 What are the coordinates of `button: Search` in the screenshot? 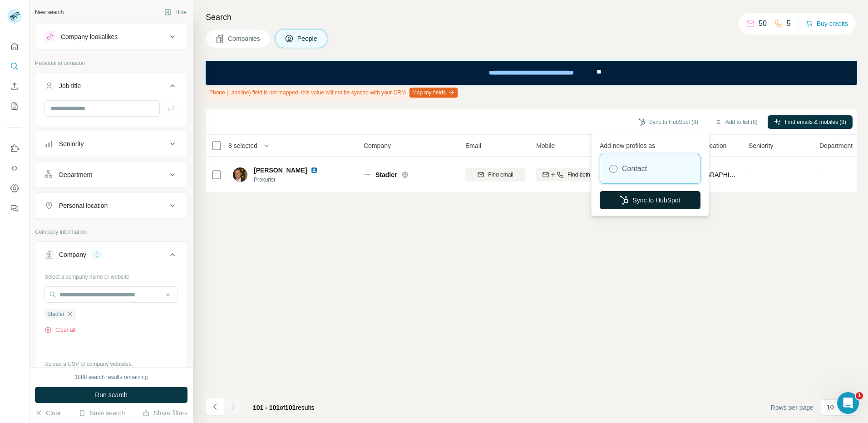 It's located at (14, 66).